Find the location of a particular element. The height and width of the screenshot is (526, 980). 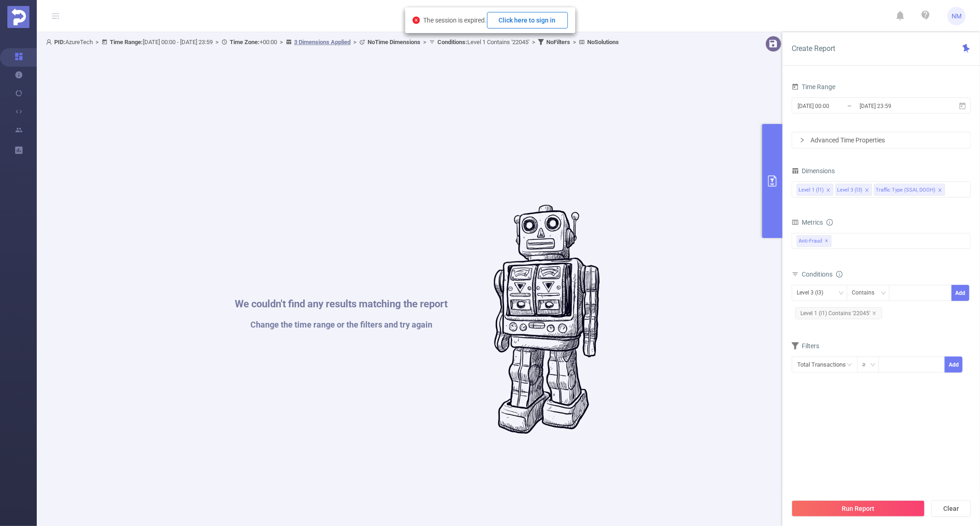

div: icon: rightAdvanced Time Properties is located at coordinates (881, 140).